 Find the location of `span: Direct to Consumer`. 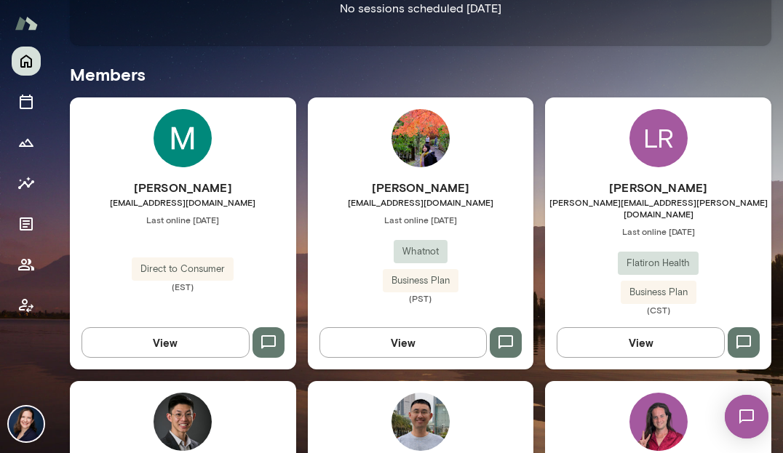

span: Direct to Consumer is located at coordinates (183, 269).